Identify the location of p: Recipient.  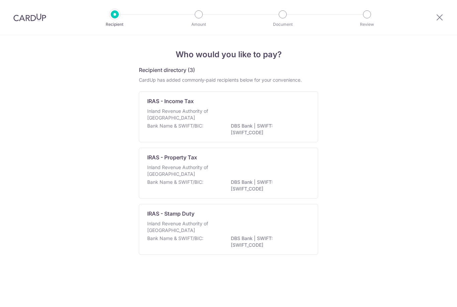
(115, 24).